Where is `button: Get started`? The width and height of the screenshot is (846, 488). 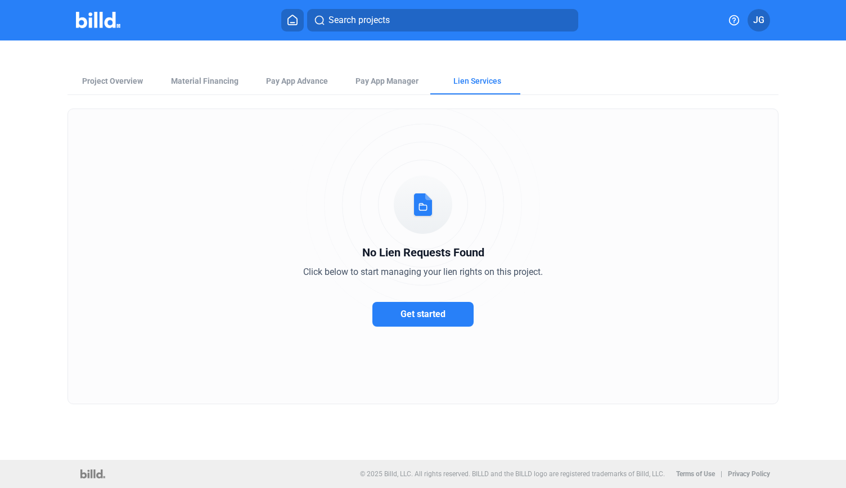
button: Get started is located at coordinates (423, 314).